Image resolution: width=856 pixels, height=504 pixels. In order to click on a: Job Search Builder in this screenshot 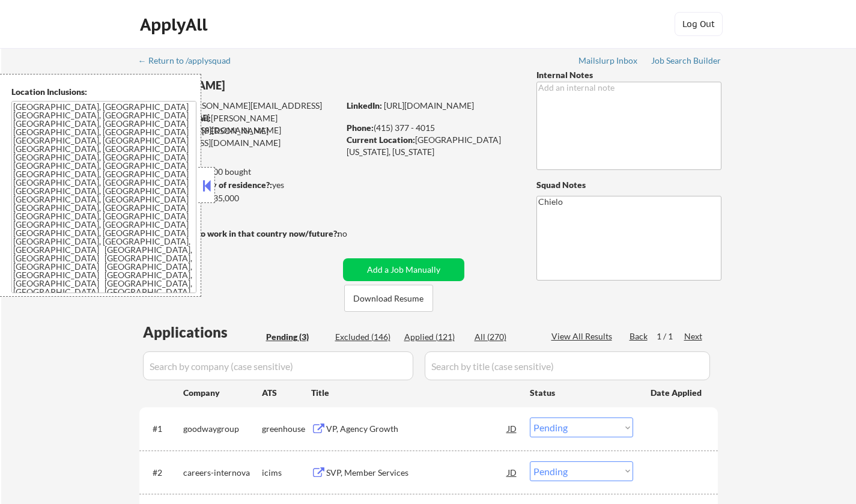, I will do `click(686, 62)`.